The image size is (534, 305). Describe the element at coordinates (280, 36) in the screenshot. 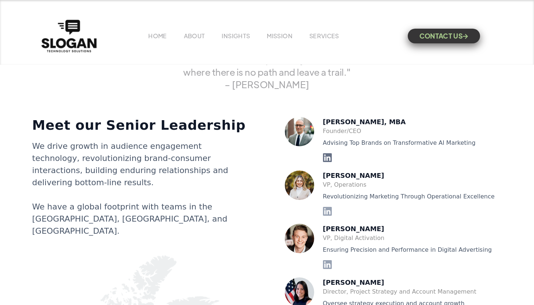

I see `a: MISSION` at that location.